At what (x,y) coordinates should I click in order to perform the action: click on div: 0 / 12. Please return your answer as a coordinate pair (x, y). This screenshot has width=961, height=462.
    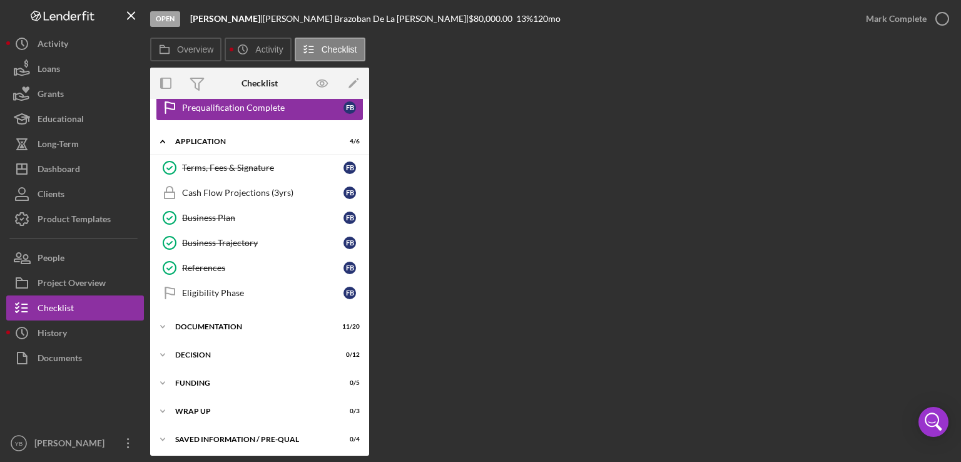
    Looking at the image, I should click on (348, 355).